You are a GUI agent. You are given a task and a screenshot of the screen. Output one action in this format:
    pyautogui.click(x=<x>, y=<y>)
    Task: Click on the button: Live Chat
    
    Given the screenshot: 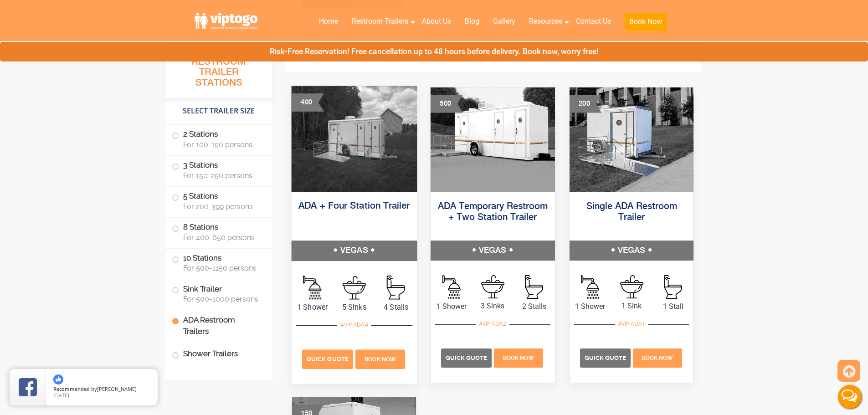 What is the action you would take?
    pyautogui.click(x=850, y=396)
    